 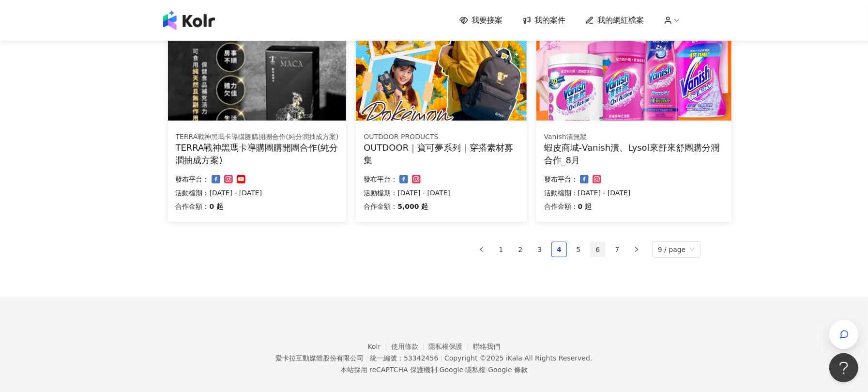 I want to click on a: 聯絡我們, so click(x=486, y=346).